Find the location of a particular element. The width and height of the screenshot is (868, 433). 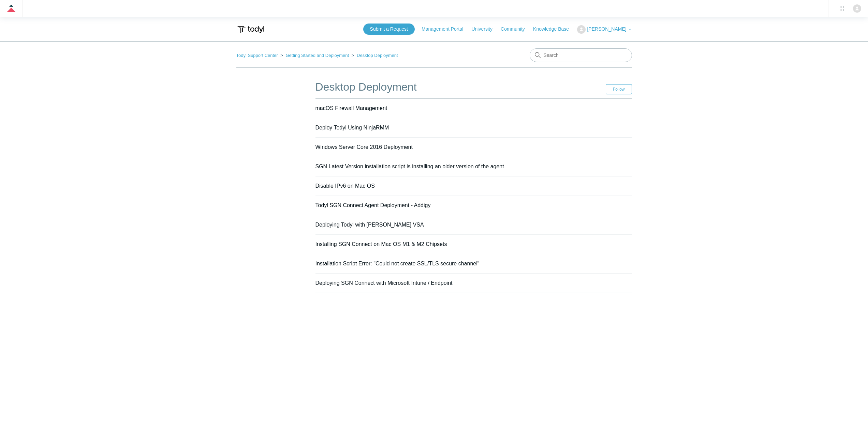

input: Search is located at coordinates (581, 55).